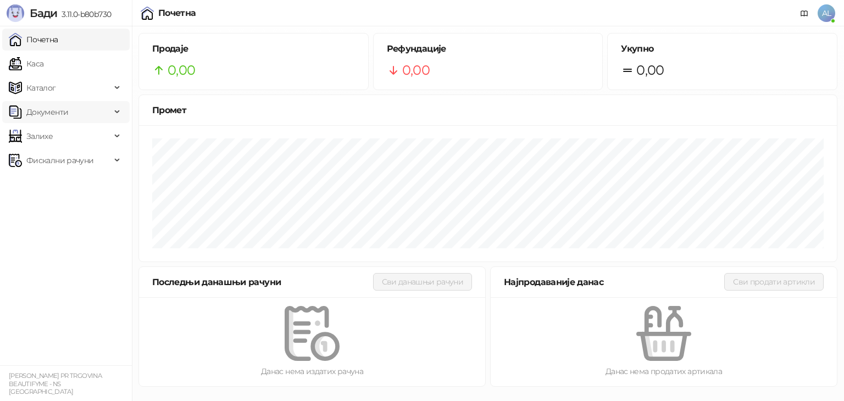 The image size is (844, 401). Describe the element at coordinates (722, 49) in the screenshot. I see `h5: Укупно` at that location.